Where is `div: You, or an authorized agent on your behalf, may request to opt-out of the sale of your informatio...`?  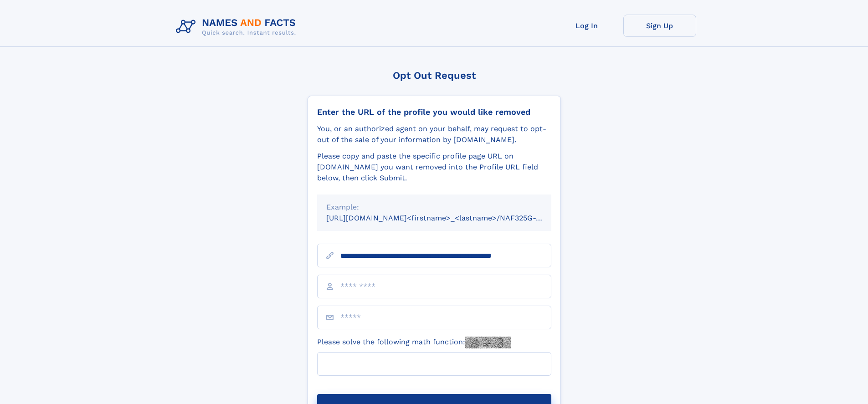
div: You, or an authorized agent on your behalf, may request to opt-out of the sale of your informatio... is located at coordinates (434, 134).